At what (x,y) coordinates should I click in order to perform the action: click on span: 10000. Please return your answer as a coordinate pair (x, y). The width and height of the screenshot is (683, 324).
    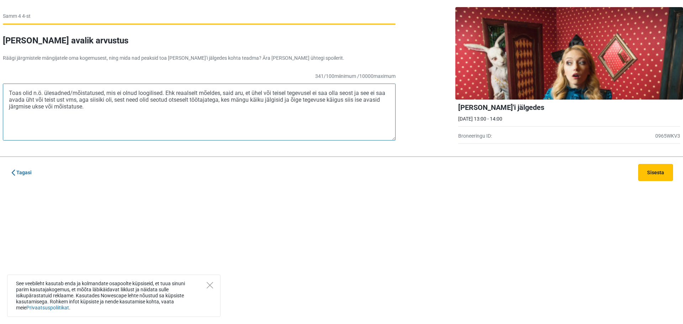
    Looking at the image, I should click on (366, 76).